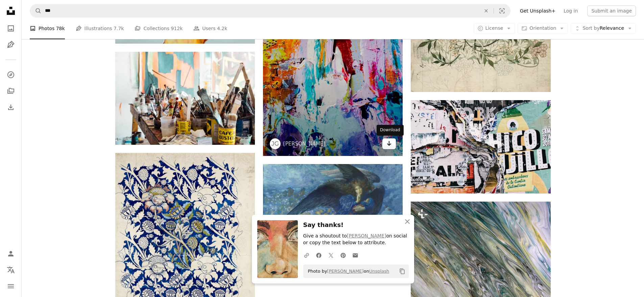  Describe the element at coordinates (402, 271) in the screenshot. I see `button: Copy to clipboard` at that location.